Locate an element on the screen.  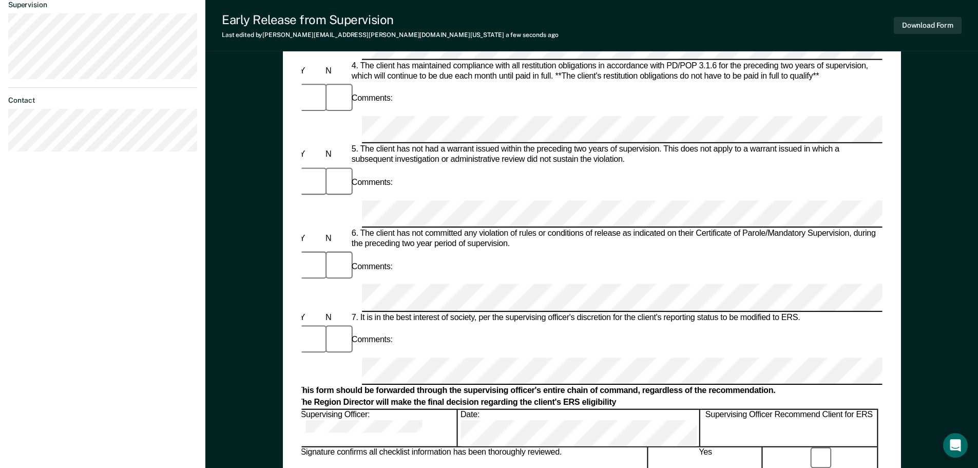
div: Early Release from Supervision is located at coordinates (390, 20).